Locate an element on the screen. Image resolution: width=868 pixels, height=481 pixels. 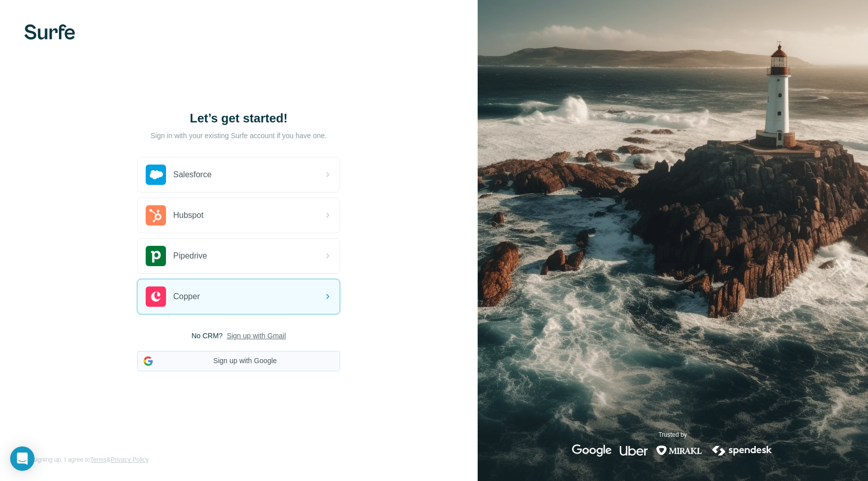
img: copper's logo is located at coordinates (156, 296).